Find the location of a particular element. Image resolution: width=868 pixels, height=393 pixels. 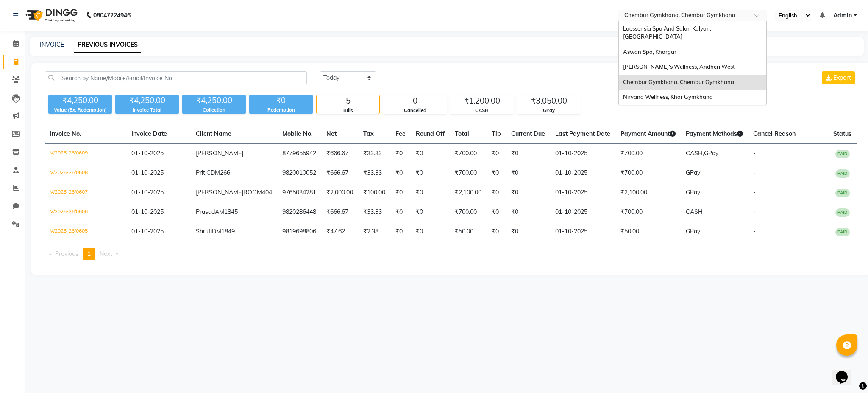

div: Collection is located at coordinates (214, 110).